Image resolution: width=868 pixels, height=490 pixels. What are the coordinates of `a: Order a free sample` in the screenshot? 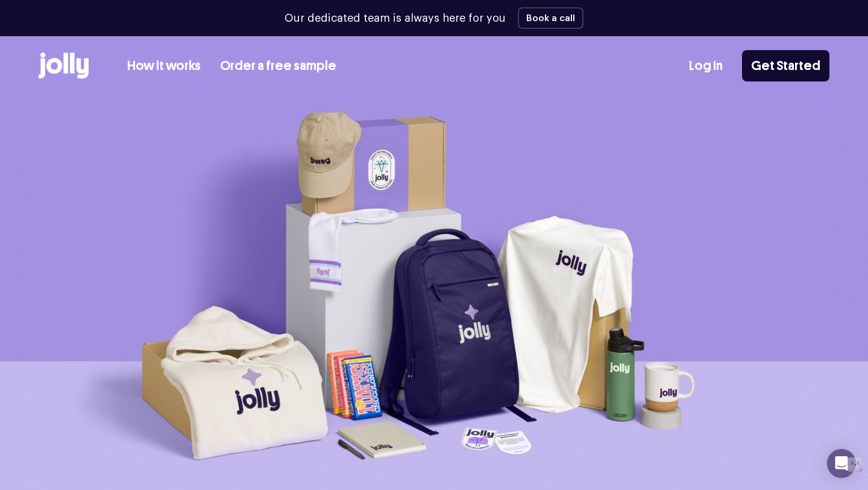 It's located at (278, 66).